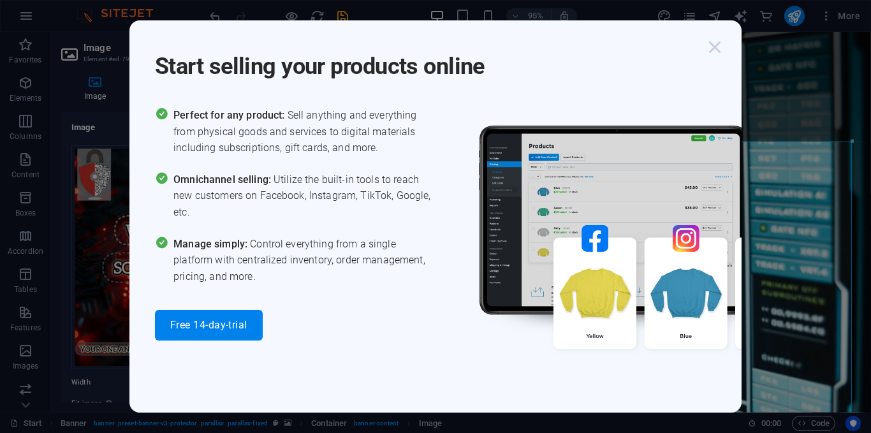 Image resolution: width=871 pixels, height=433 pixels. I want to click on span: Free 14-day-trial, so click(208, 325).